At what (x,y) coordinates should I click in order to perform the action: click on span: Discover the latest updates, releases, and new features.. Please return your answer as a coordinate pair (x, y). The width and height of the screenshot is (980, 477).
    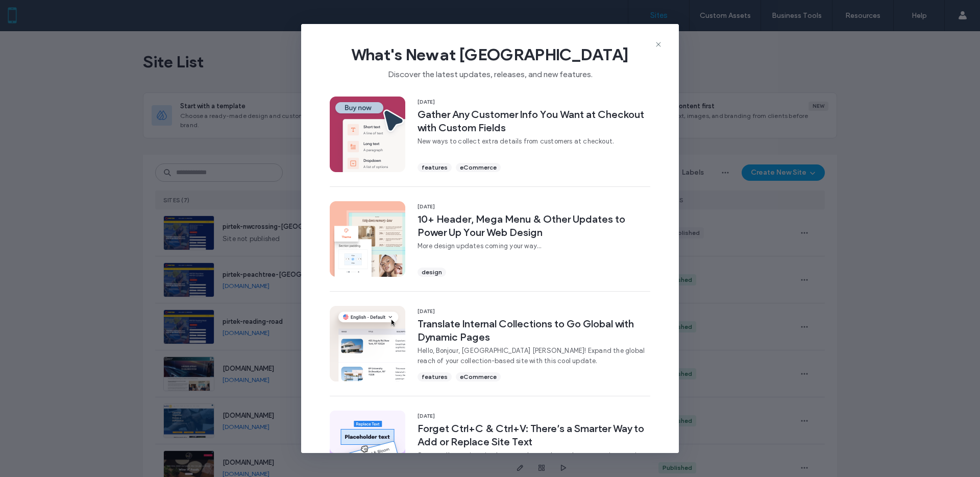
    Looking at the image, I should click on (490, 73).